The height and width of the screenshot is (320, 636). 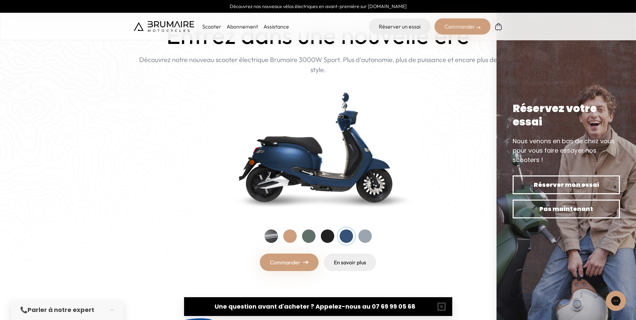 I want to click on img: Panier, so click(x=498, y=26).